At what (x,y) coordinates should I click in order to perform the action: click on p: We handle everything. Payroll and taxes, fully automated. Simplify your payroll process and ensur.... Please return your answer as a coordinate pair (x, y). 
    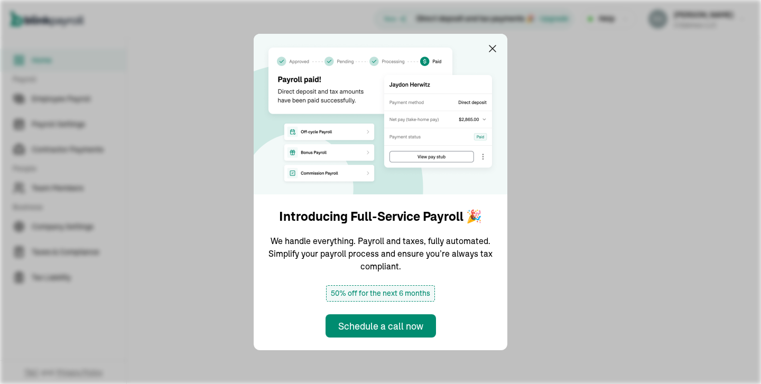
    Looking at the image, I should click on (380, 254).